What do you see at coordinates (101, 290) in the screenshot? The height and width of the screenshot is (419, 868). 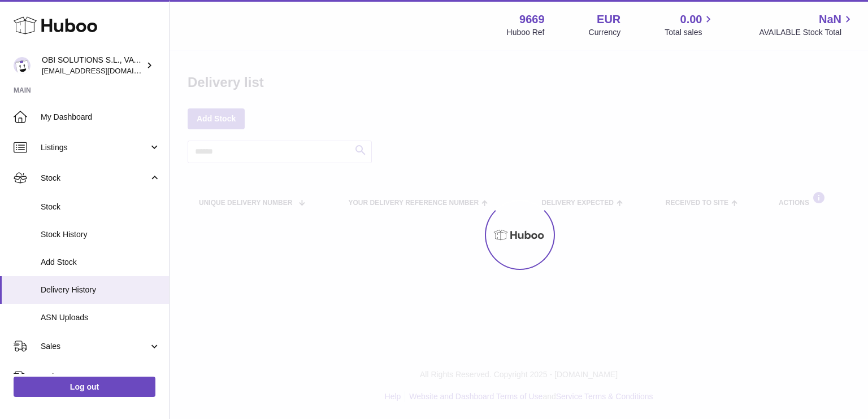 I see `span: Delivery History` at bounding box center [101, 290].